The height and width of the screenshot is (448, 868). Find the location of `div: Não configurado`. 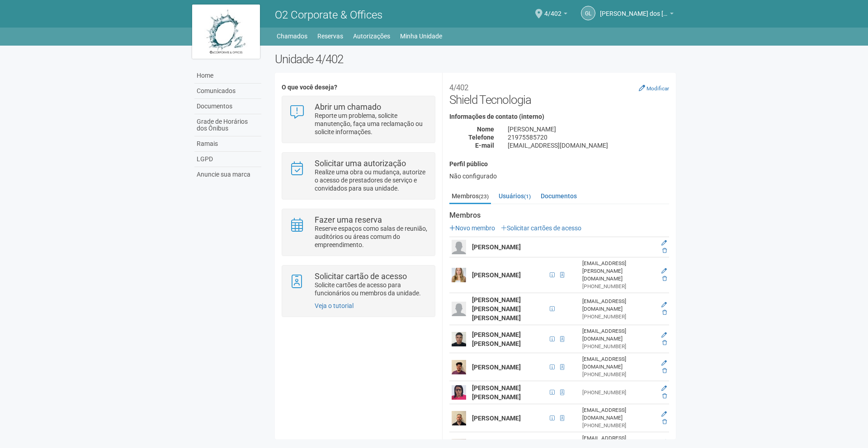

div: Não configurado is located at coordinates (560, 176).